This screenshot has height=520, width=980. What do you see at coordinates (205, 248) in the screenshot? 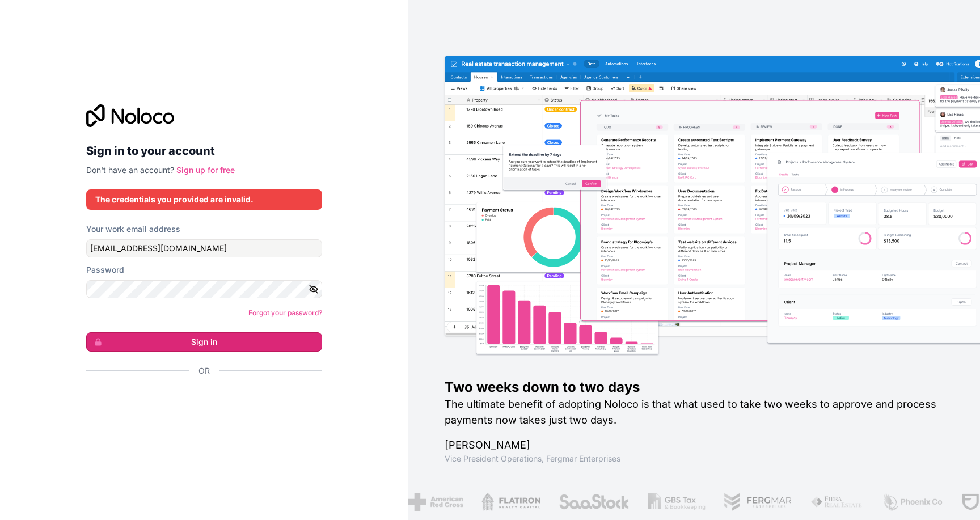
I see `input: Email address` at bounding box center [205, 248].